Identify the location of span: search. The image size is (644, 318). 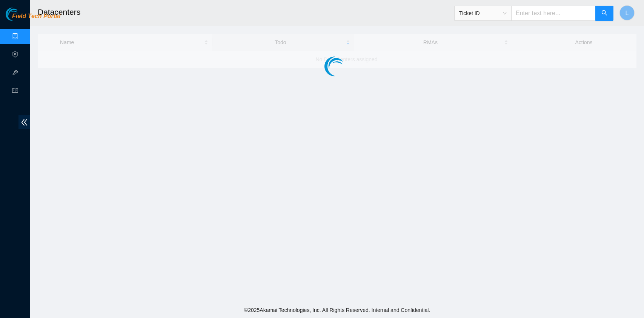
(604, 14).